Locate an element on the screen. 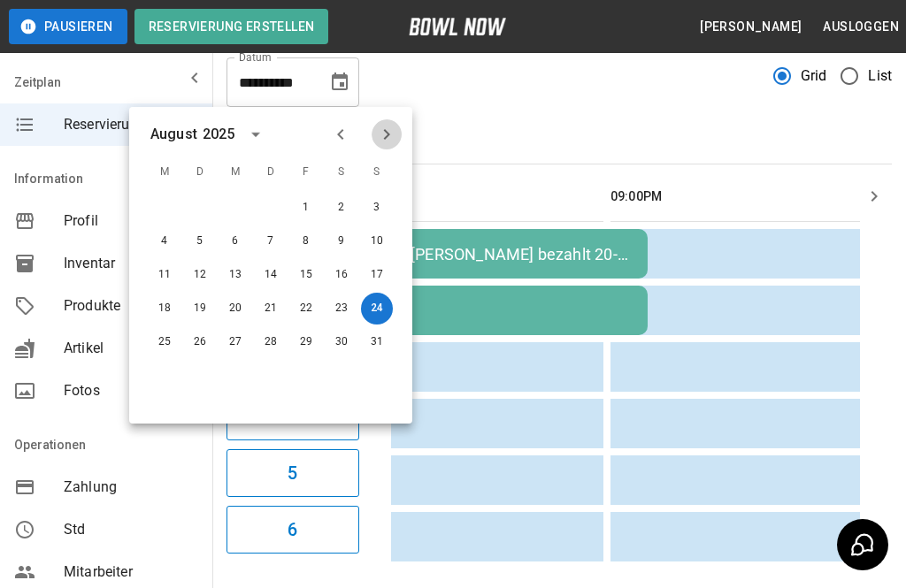 This screenshot has height=588, width=906. div: August is located at coordinates (173, 134).